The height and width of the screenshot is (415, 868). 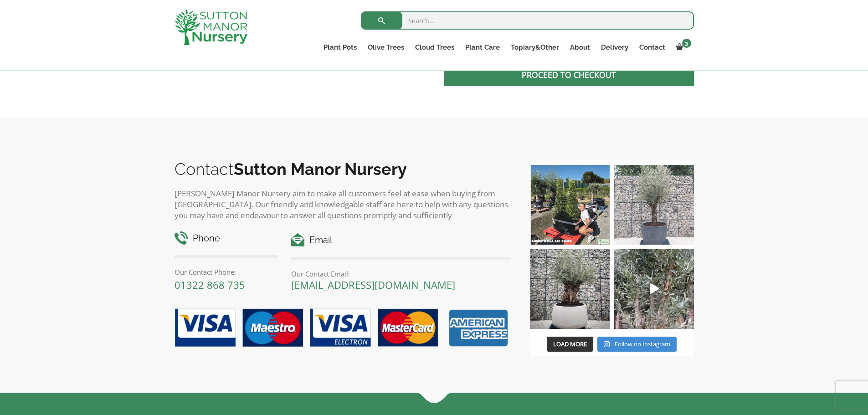 I want to click on img: logo, so click(x=211, y=27).